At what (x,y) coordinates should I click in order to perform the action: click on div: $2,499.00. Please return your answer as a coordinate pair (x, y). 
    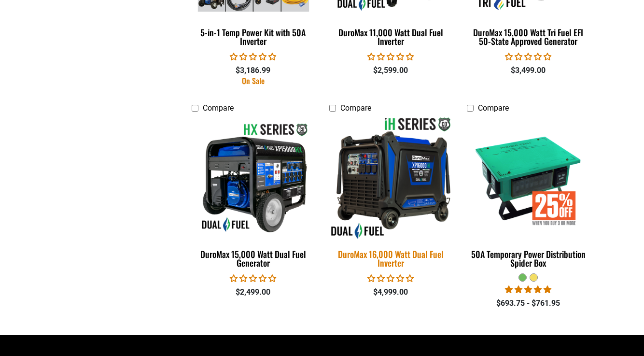
    Looking at the image, I should click on (253, 292).